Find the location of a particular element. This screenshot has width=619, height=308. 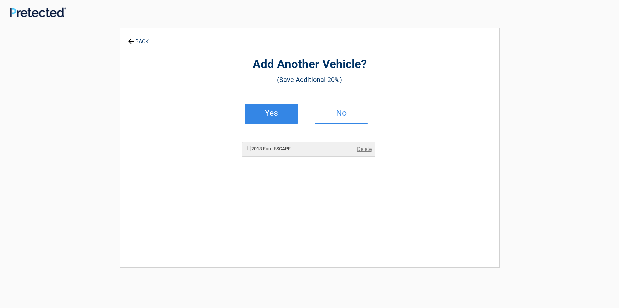

h3: (Save Additional 20%) is located at coordinates (309, 80).